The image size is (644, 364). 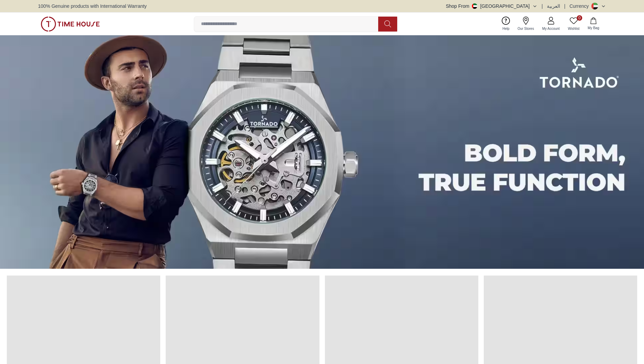 I want to click on span: 100% Genuine products with International Warranty, so click(x=92, y=6).